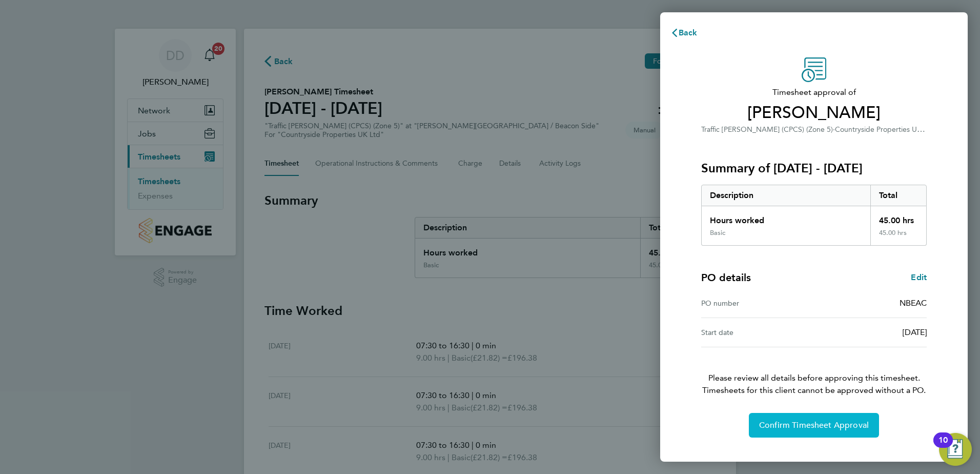 Image resolution: width=980 pixels, height=474 pixels. Describe the element at coordinates (814, 425) in the screenshot. I see `span: Confirm Timesheet Approval` at that location.